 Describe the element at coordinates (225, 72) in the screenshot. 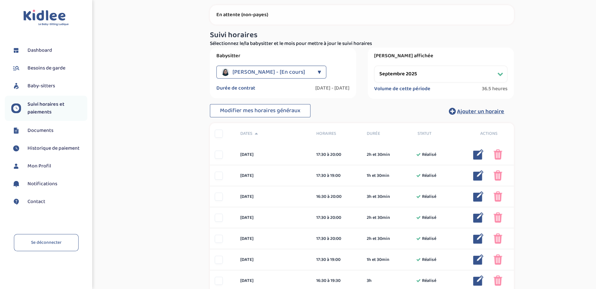

I see `img: avatar_shafiq-malaika_2025_07_18_13_20_53.png` at that location.